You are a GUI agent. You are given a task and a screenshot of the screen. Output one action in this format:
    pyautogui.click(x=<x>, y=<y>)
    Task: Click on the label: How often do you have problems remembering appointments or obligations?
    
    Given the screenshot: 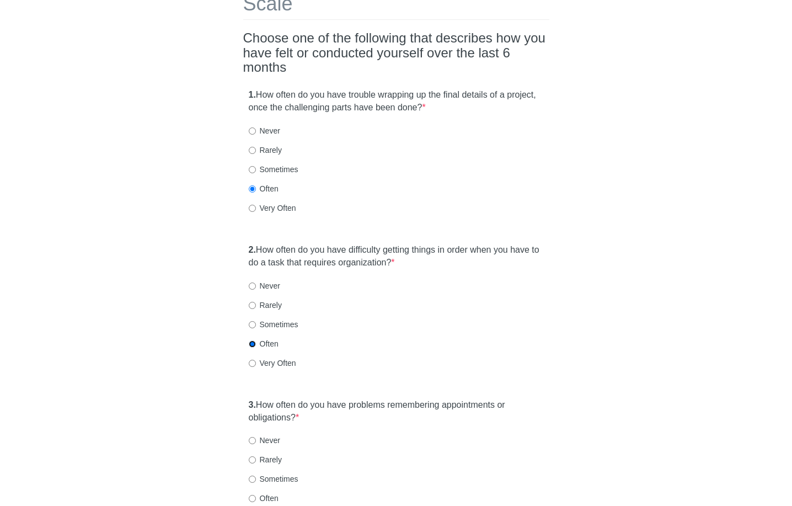 What is the action you would take?
    pyautogui.click(x=396, y=412)
    